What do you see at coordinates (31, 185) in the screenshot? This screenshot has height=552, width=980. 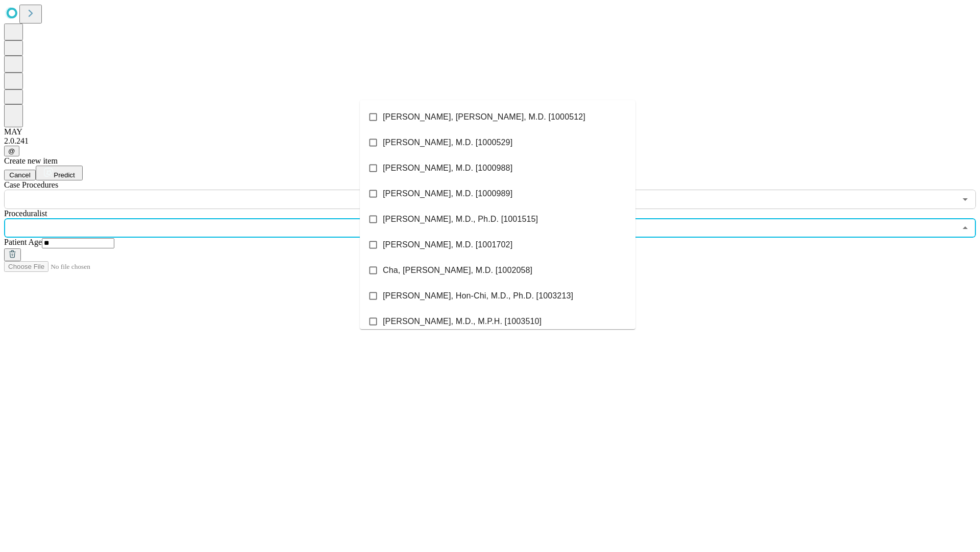 I see `span: Scheduled Procedure` at bounding box center [31, 185].